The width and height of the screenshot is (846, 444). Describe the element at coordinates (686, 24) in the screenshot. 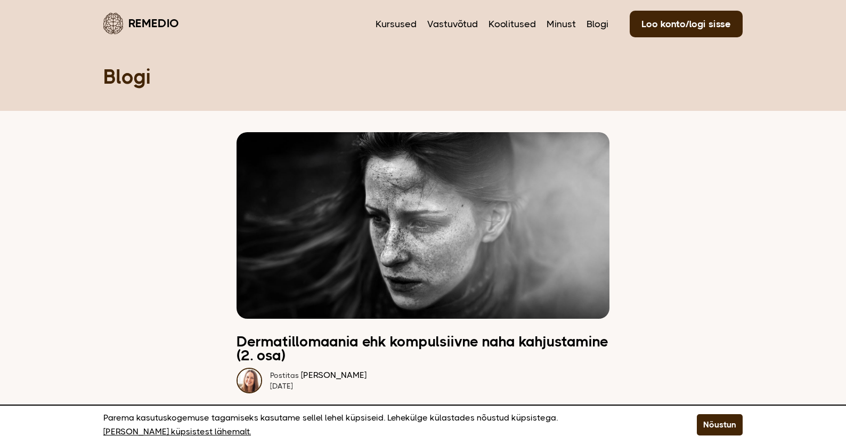

I see `a: Loo konto/logi sisse` at that location.